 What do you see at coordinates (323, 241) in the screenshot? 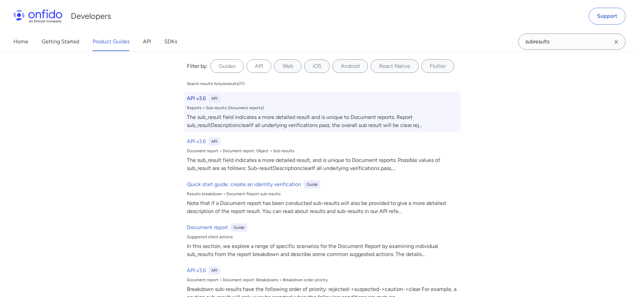
I see `a: Document reportGuideSuggested client actionsIn this section, we explore a range of specific scena...` at bounding box center [323, 241].